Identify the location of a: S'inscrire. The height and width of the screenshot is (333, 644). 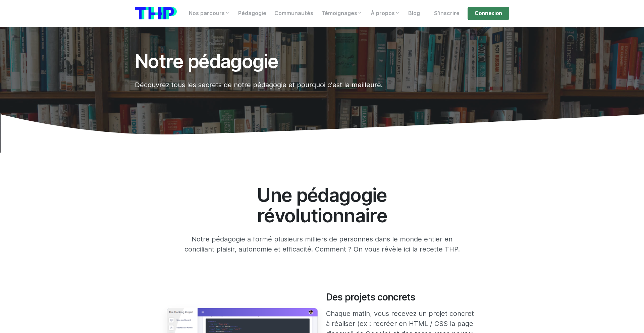
(447, 14).